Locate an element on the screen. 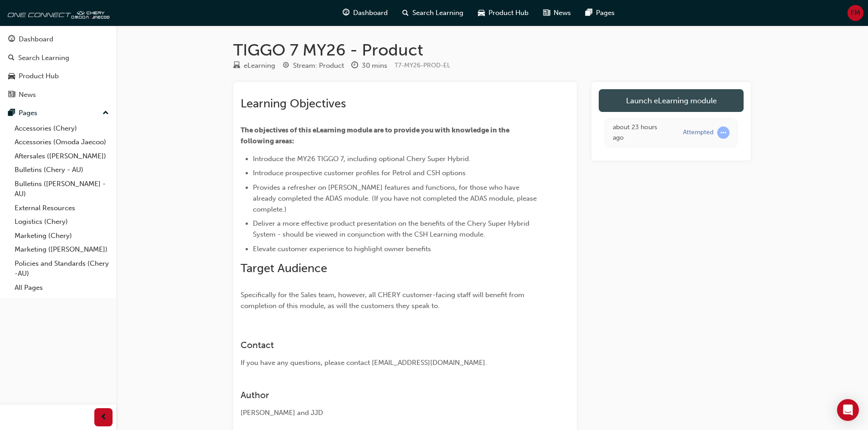 This screenshot has width=868, height=430. a: pages-iconPages is located at coordinates (600, 13).